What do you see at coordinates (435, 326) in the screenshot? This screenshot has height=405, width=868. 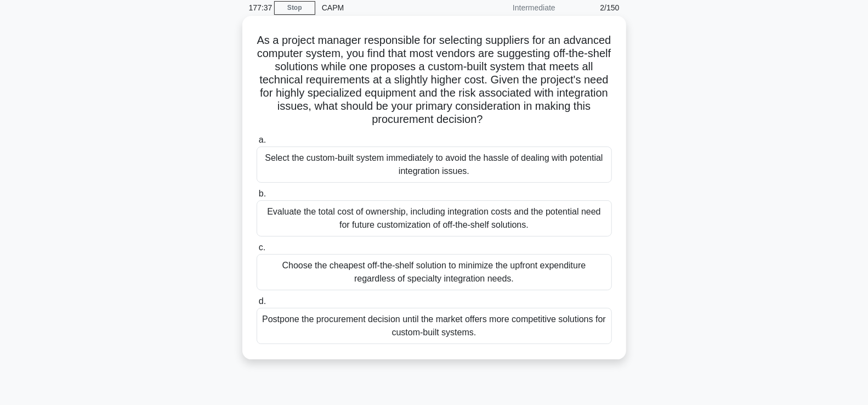 I see `div: Postpone the procurement decision until the market offers more competitive solutions for custom-b...` at bounding box center [435, 326].